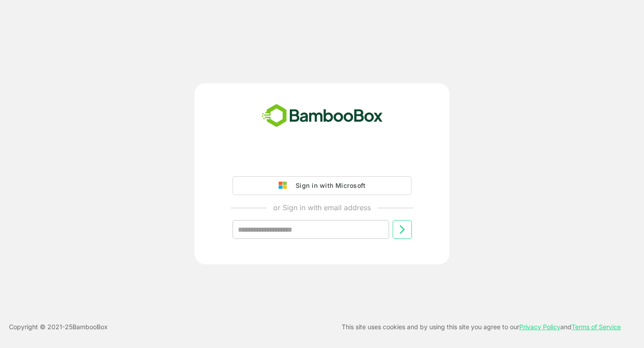  I want to click on button: Sign in with Microsoft, so click(322, 185).